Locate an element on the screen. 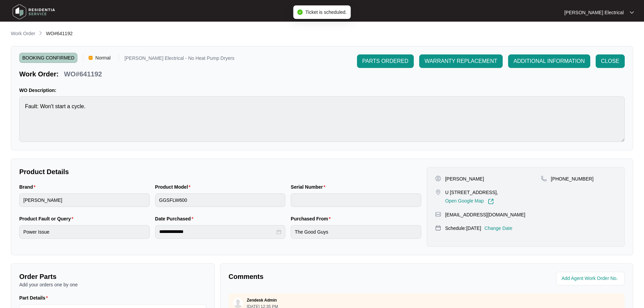 Image resolution: width=644 pixels, height=308 pixels. label: Purchased From is located at coordinates (312, 219).